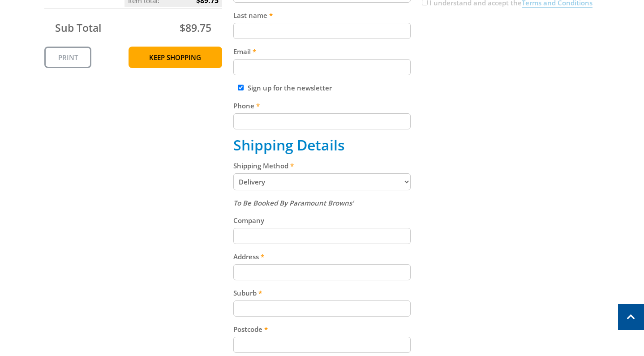  Describe the element at coordinates (78, 28) in the screenshot. I see `span: Sub Total` at that location.